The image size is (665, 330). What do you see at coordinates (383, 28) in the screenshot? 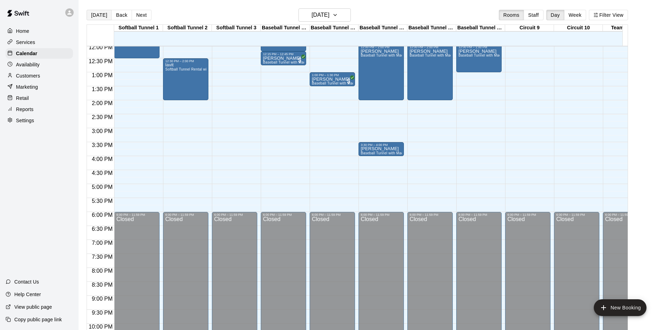
I see `div: Baseball Tunnel 6 (Machine)` at bounding box center [383, 28].